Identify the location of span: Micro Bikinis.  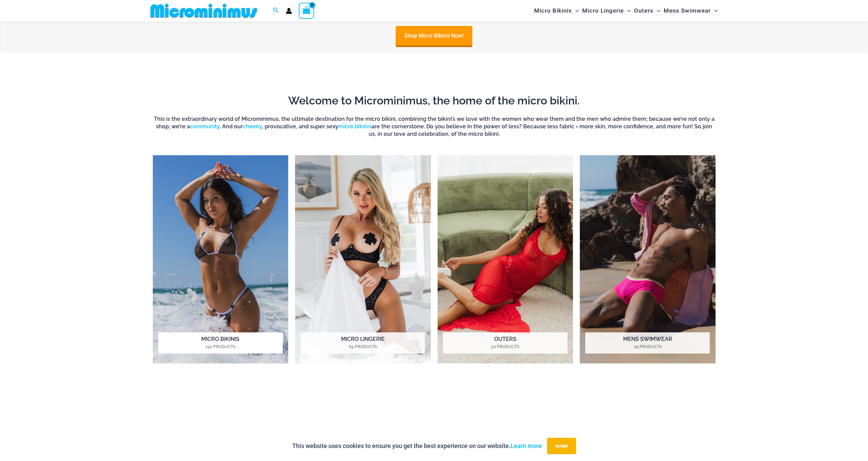
(553, 11).